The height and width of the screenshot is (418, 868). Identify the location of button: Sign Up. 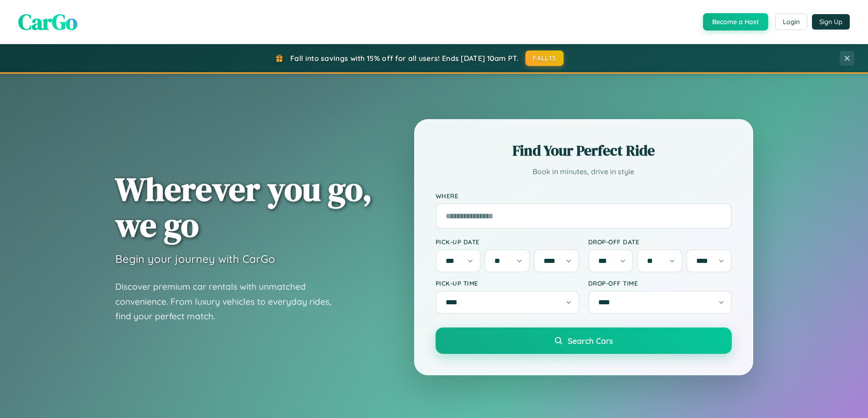
(830, 22).